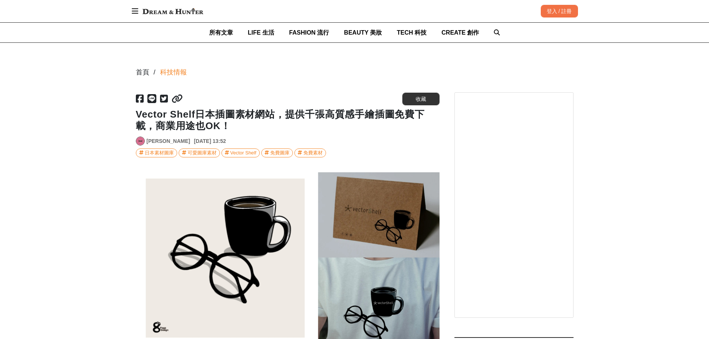  What do you see at coordinates (313, 153) in the screenshot?
I see `div: 免費素材` at bounding box center [313, 153].